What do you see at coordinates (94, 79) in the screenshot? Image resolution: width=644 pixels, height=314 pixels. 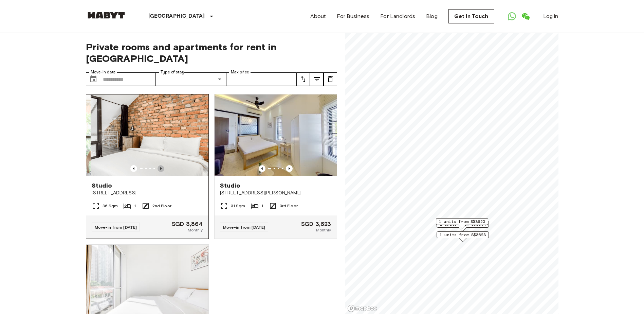 I see `button: Choose date` at bounding box center [94, 79].